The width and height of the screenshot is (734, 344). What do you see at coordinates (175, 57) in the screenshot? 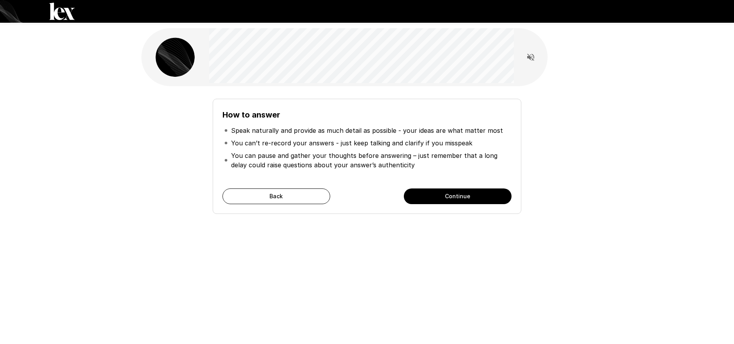
I see `img: lex_avatar2.png` at bounding box center [175, 57].